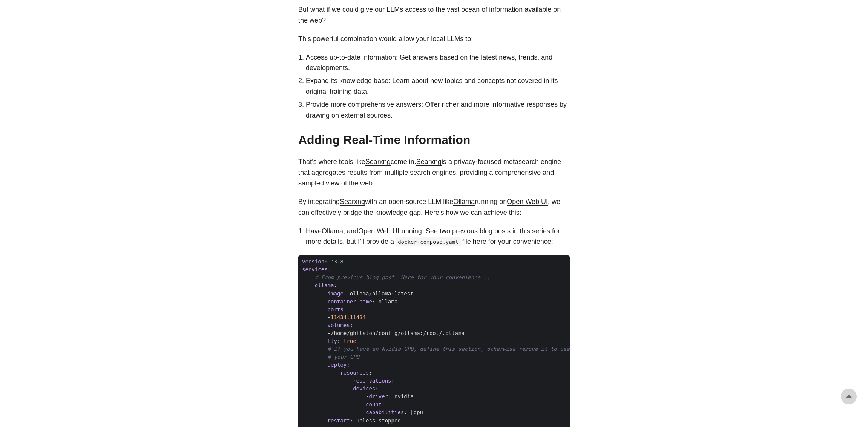 The width and height of the screenshot is (868, 427). Describe the element at coordinates (314, 270) in the screenshot. I see `span: services` at that location.